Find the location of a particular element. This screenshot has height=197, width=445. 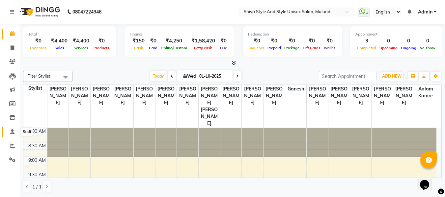

span: Today is located at coordinates (158, 76).